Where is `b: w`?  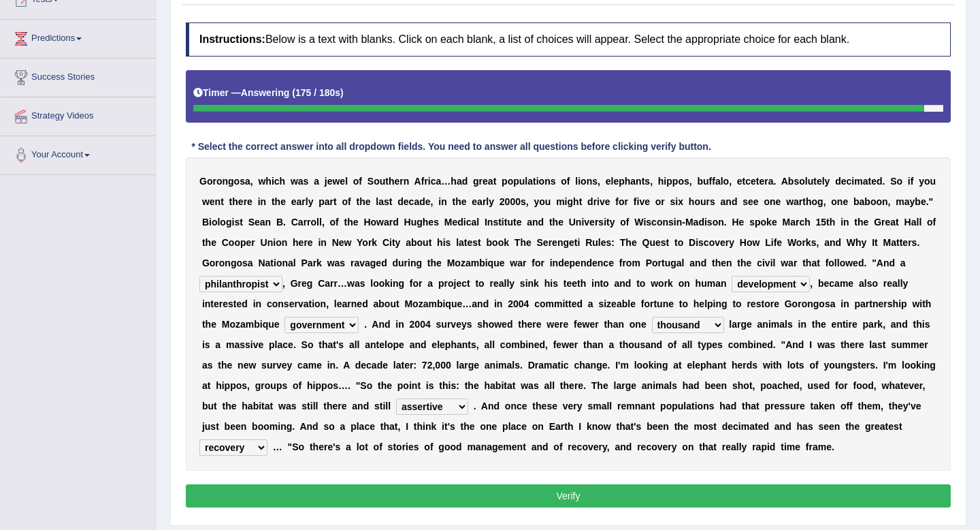
b: w is located at coordinates (294, 181).